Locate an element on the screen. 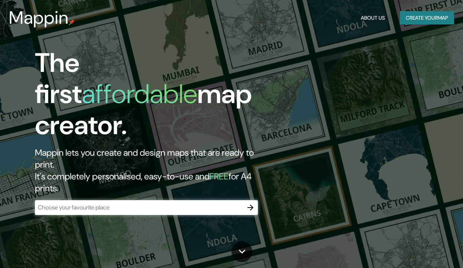  button: Create yourmap is located at coordinates (427, 18).